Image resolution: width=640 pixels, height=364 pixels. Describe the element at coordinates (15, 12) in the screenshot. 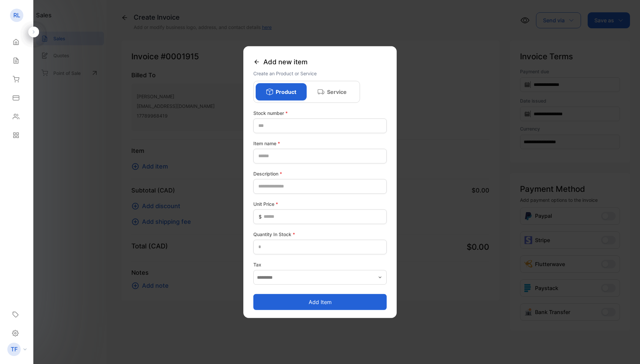

I see `button: Open LiveChat chat widget` at that location.